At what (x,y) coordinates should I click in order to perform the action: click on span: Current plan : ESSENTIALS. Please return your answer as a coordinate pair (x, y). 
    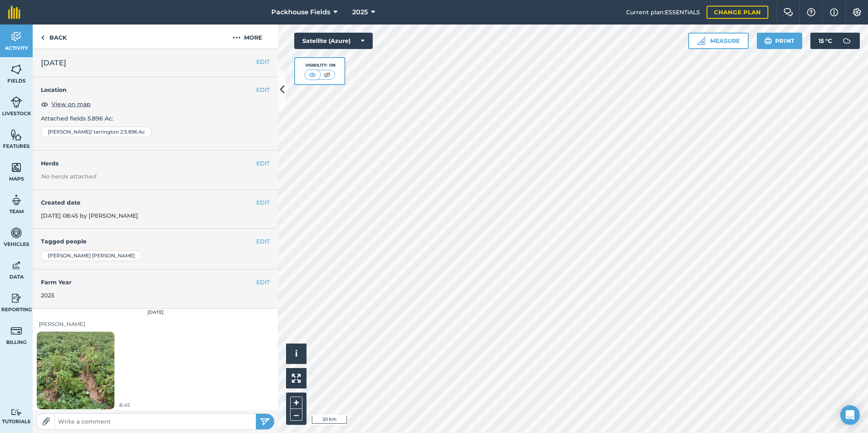
    Looking at the image, I should click on (663, 12).